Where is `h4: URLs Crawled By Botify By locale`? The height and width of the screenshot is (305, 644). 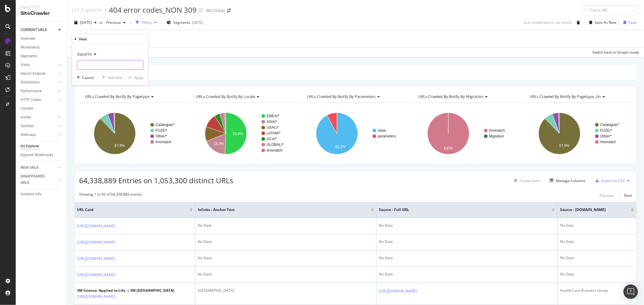
h4: URLs Crawled By Botify By locale is located at coordinates (244, 96).